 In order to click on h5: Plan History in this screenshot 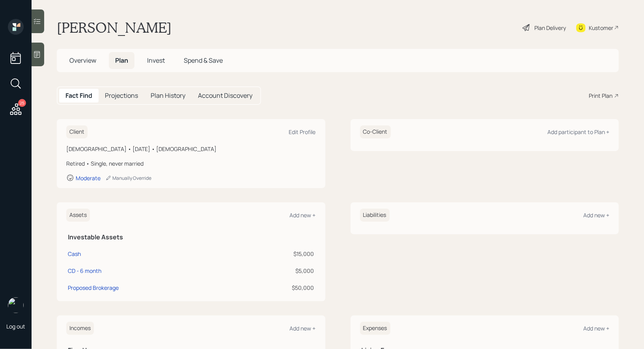, I will do `click(168, 96)`.